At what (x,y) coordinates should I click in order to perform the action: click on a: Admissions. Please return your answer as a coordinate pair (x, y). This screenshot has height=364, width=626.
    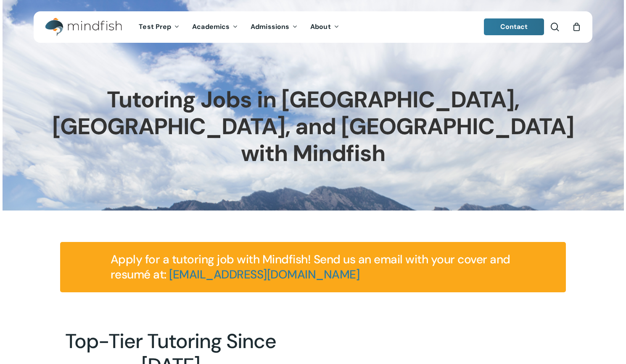
    Looking at the image, I should click on (274, 27).